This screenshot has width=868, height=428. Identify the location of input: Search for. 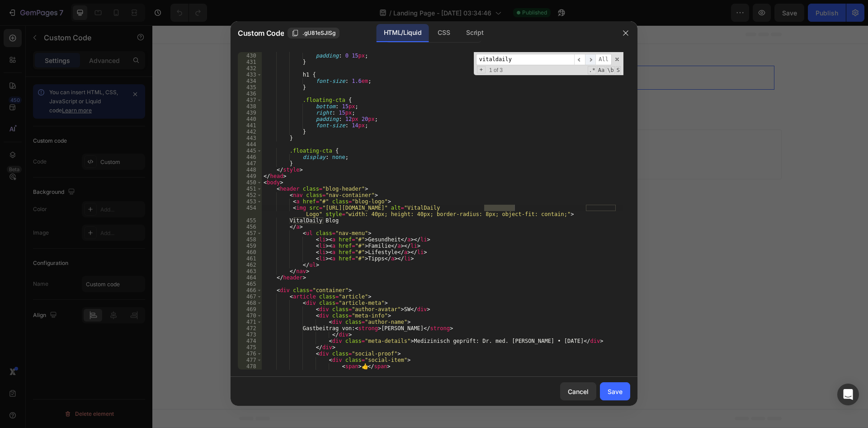
(525, 59).